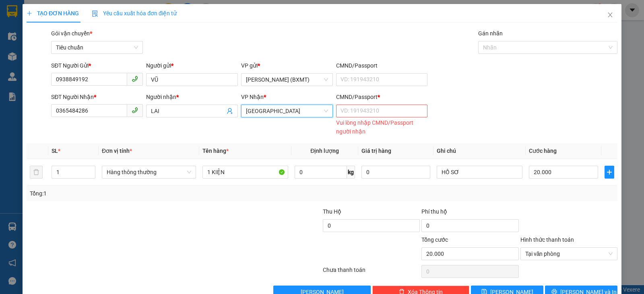 This screenshot has width=644, height=294. Describe the element at coordinates (192, 97) in the screenshot. I see `div: Người nhận` at that location.